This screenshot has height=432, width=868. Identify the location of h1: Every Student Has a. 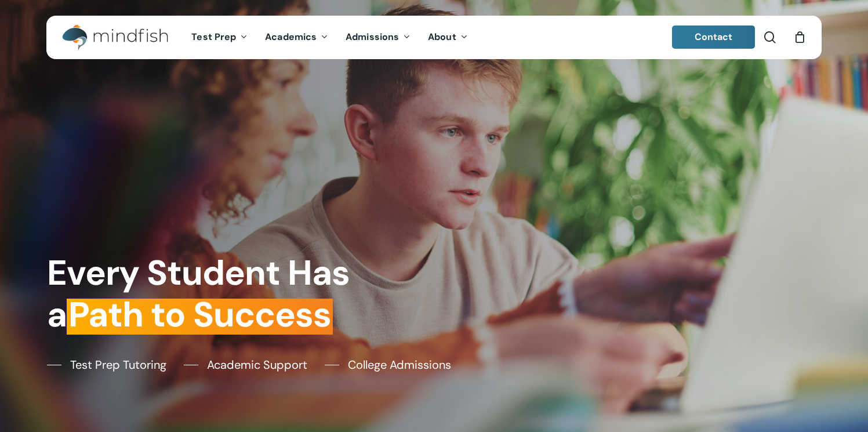
(237, 294).